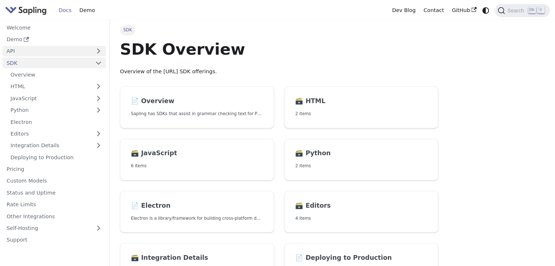 The image size is (555, 266). I want to click on h2: Electron, so click(197, 206).